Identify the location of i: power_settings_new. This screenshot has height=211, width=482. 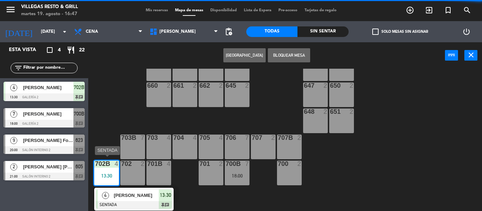
(466, 32).